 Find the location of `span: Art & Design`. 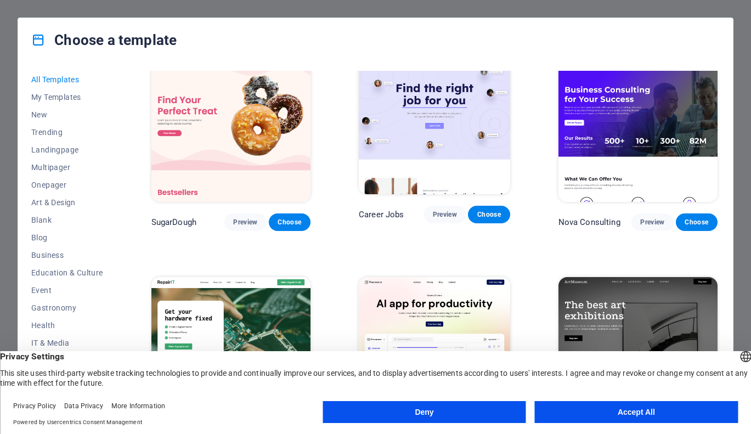

span: Art & Design is located at coordinates (67, 202).